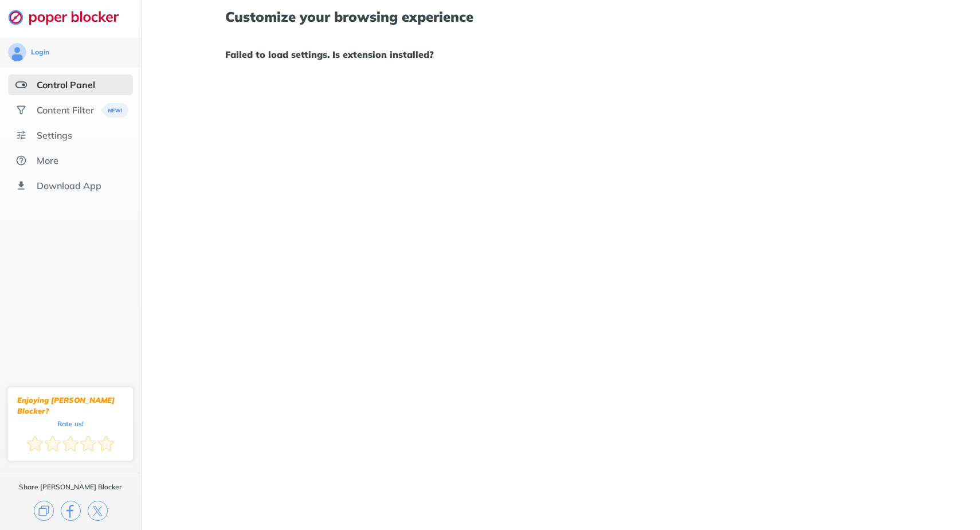 This screenshot has height=530, width=980. Describe the element at coordinates (70, 511) in the screenshot. I see `img: facebook.svg` at that location.